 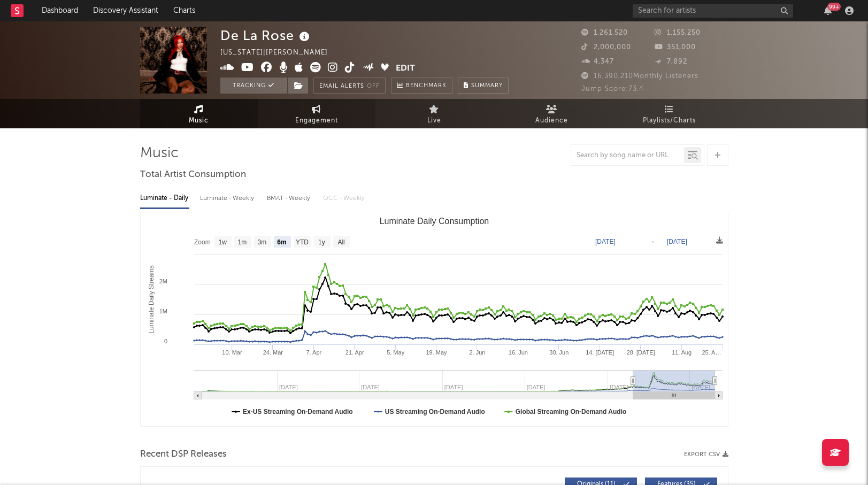 I want to click on input: Search by song name or URL, so click(x=627, y=156).